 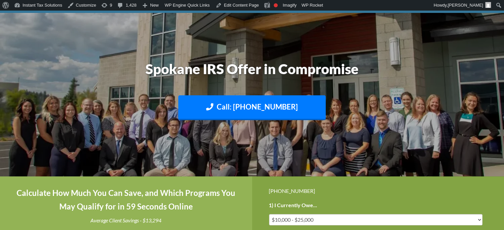 What do you see at coordinates (126, 200) in the screenshot?
I see `h4: Calculate How Much You Can Save, and Which Programs You May Qualify for in 59 Seconds Online` at bounding box center [126, 200].